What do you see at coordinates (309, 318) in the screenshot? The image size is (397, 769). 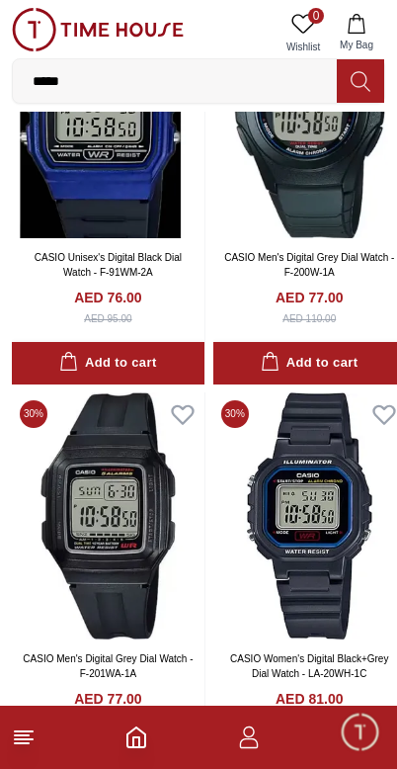 I see `div: AED 110.00` at bounding box center [309, 318].